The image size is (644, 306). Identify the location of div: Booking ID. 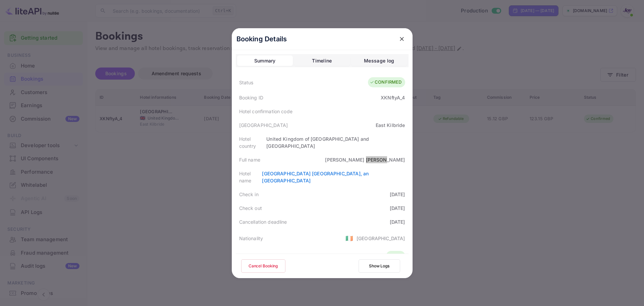
(251, 98).